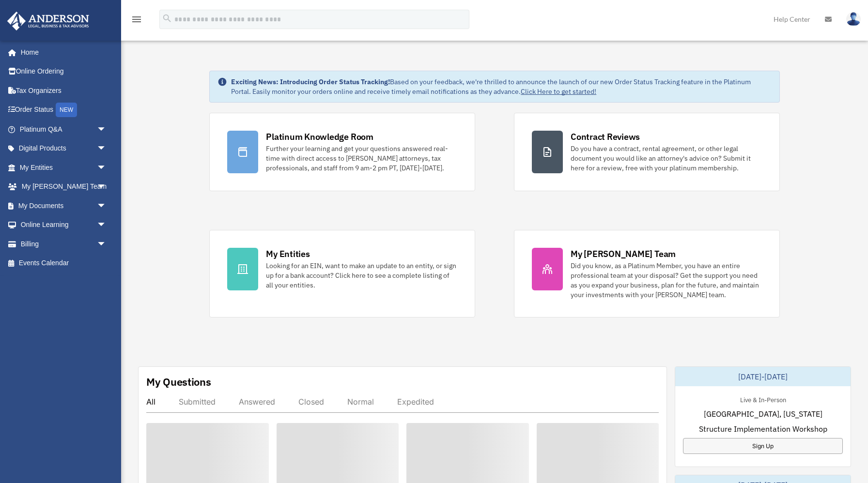 The width and height of the screenshot is (868, 483). I want to click on div: Sign Up, so click(763, 446).